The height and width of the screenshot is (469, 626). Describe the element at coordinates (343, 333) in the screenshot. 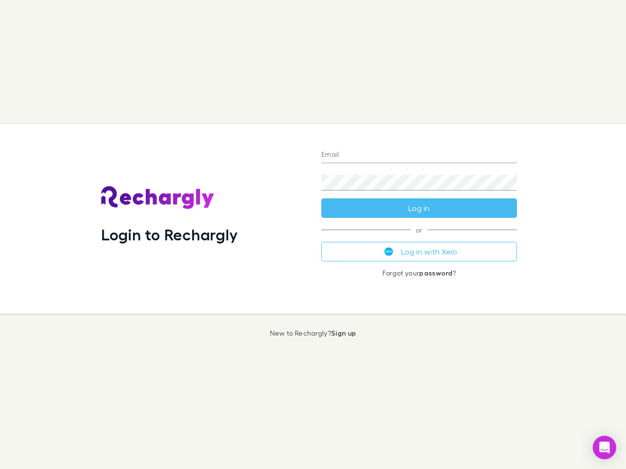

I see `a: Sign up` at that location.